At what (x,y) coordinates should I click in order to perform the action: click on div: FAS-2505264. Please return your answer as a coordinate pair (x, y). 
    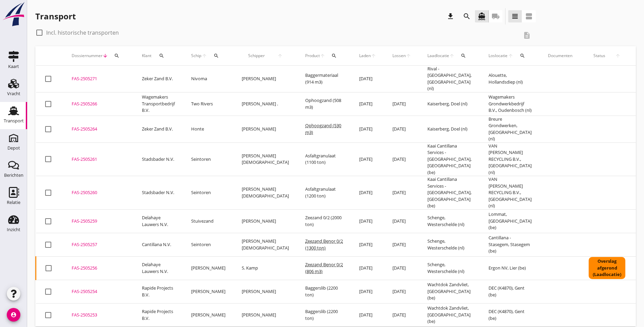
    Looking at the image, I should click on (99, 129).